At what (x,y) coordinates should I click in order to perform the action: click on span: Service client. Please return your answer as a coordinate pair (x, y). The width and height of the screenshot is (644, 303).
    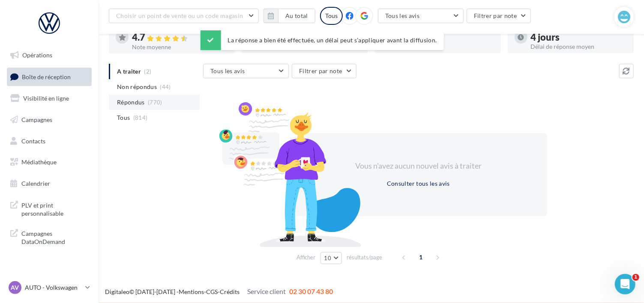
    Looking at the image, I should click on (266, 291).